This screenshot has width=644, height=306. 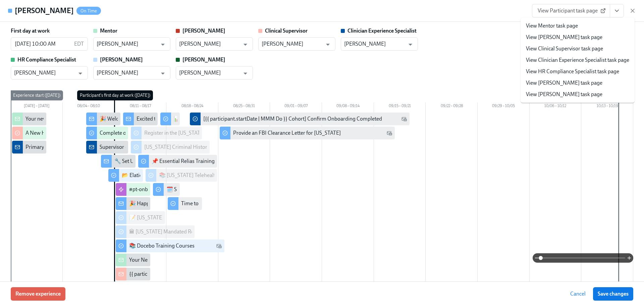 I want to click on a: View Clinician Experience Specialist task page, so click(x=577, y=60).